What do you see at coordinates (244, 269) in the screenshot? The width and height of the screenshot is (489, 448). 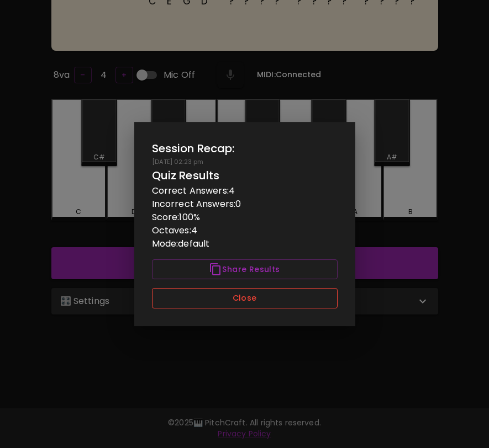 I see `button: Share Results` at bounding box center [244, 269].